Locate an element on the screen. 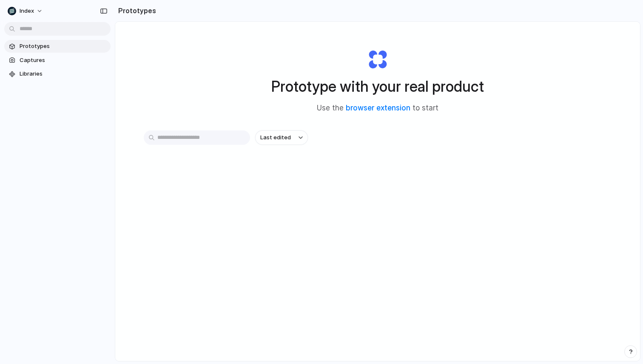  span: Captures is located at coordinates (63, 60).